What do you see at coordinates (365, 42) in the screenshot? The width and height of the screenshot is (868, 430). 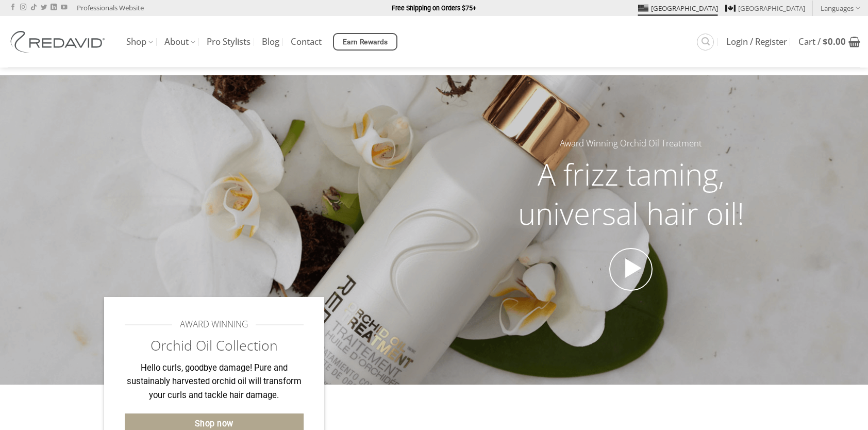 I see `a: Earn Rewards` at bounding box center [365, 42].